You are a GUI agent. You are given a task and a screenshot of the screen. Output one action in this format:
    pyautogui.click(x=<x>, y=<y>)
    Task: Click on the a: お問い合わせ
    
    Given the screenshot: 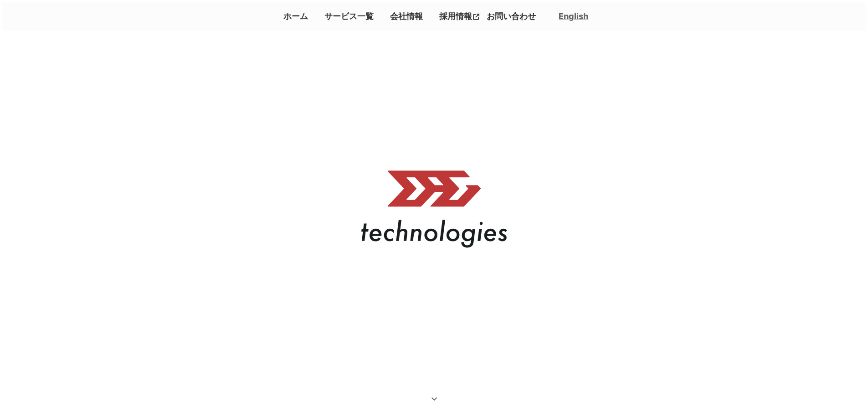 What is the action you would take?
    pyautogui.click(x=511, y=16)
    